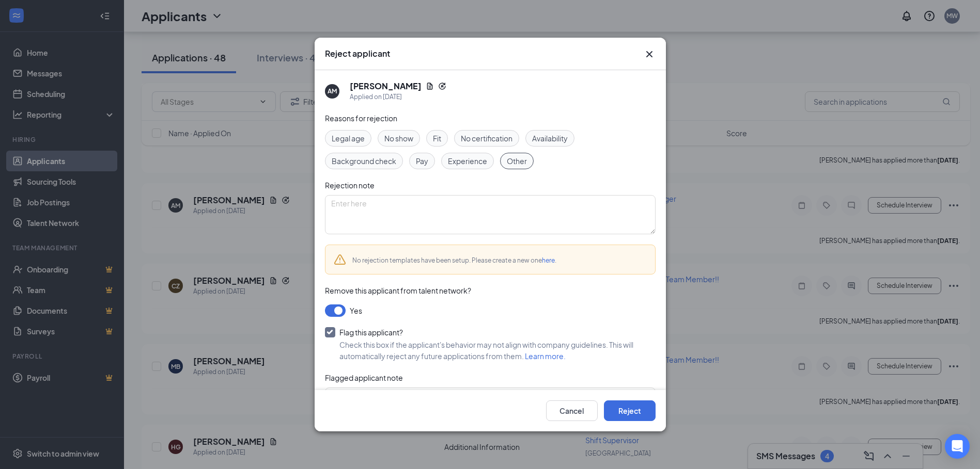 The image size is (980, 469). Describe the element at coordinates (958, 447) in the screenshot. I see `div: Open Intercom Messenger` at that location.